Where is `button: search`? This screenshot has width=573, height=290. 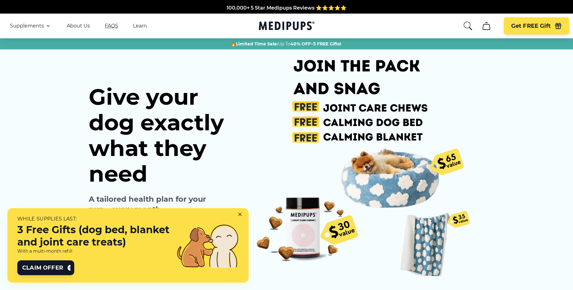
button: search is located at coordinates (468, 26).